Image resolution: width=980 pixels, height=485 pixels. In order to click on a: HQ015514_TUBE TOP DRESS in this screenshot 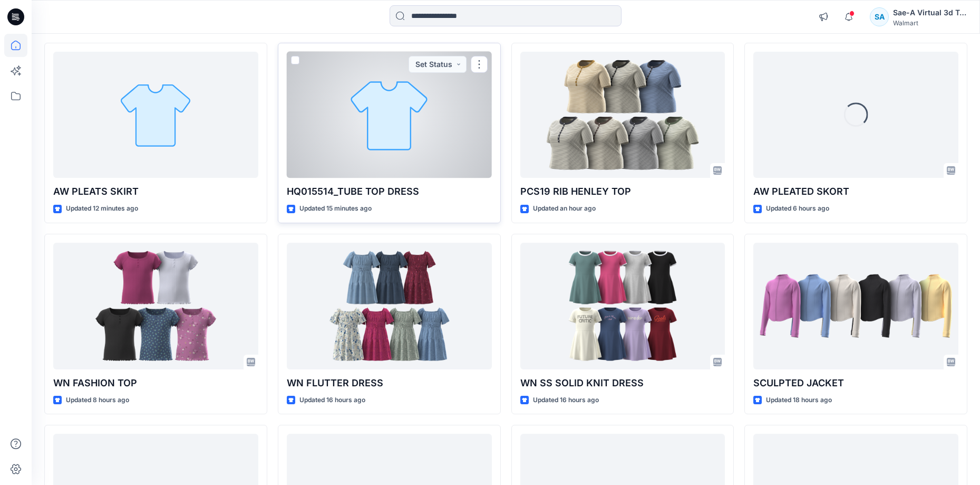, I will do `click(389, 115)`.